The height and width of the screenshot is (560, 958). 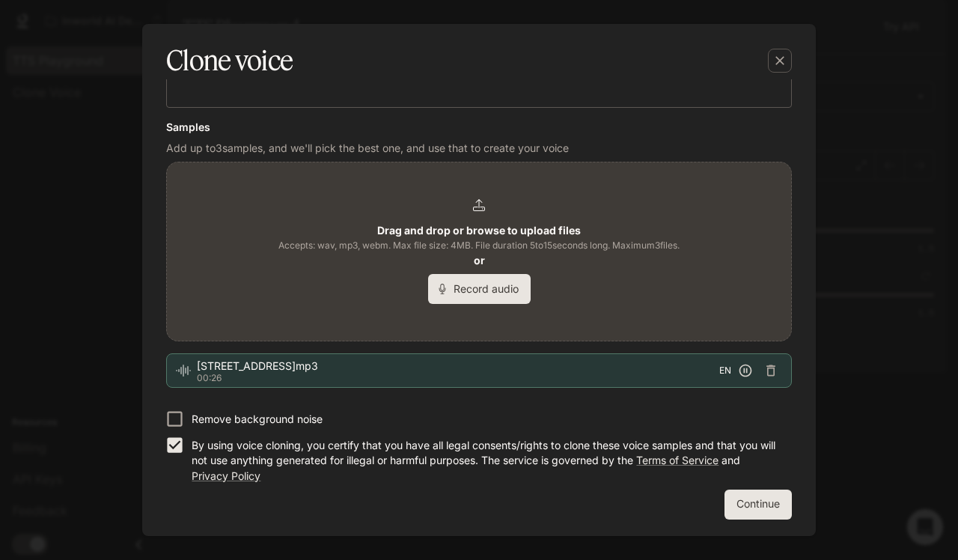 What do you see at coordinates (479, 289) in the screenshot?
I see `button: Record audio` at bounding box center [479, 289].